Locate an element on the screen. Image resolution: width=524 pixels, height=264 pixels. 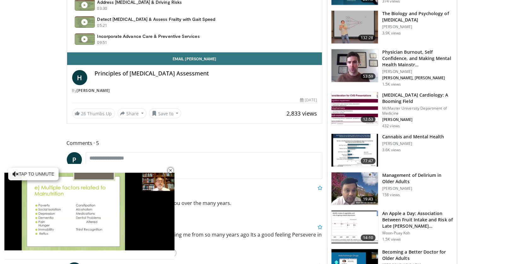
span: Comments 5 is located at coordinates (195, 143).